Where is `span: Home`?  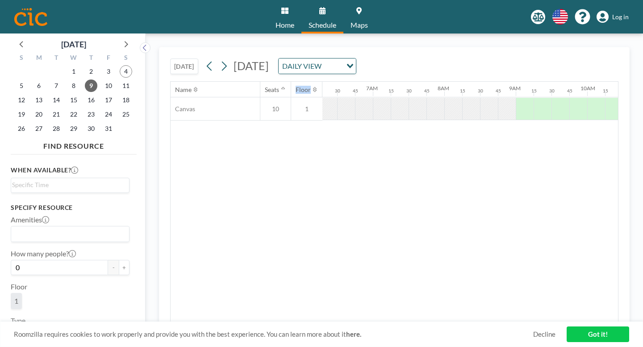
span: Home is located at coordinates (285, 25).